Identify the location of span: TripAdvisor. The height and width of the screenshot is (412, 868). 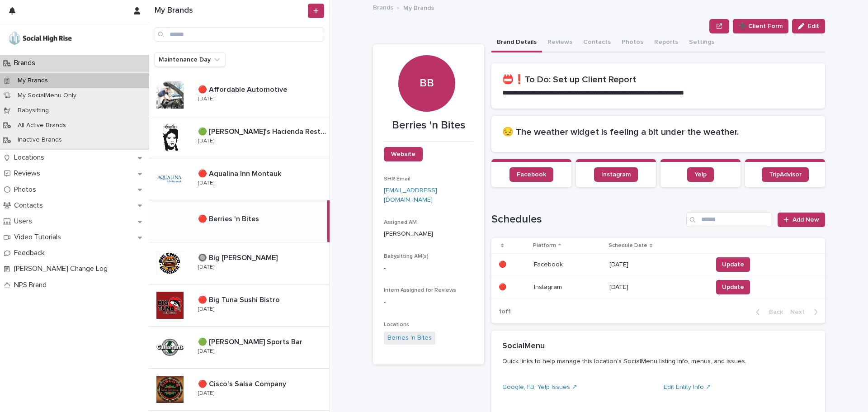
(786, 175).